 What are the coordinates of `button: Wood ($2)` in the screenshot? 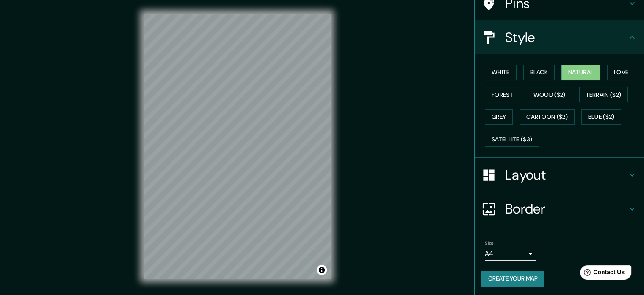 It's located at (550, 95).